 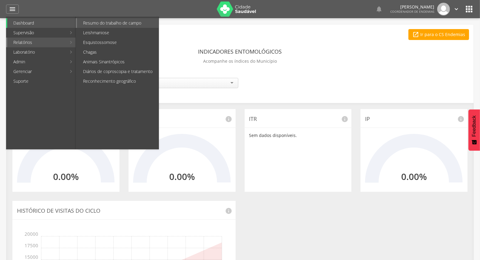 I want to click on a: Gerenciar, so click(x=37, y=72).